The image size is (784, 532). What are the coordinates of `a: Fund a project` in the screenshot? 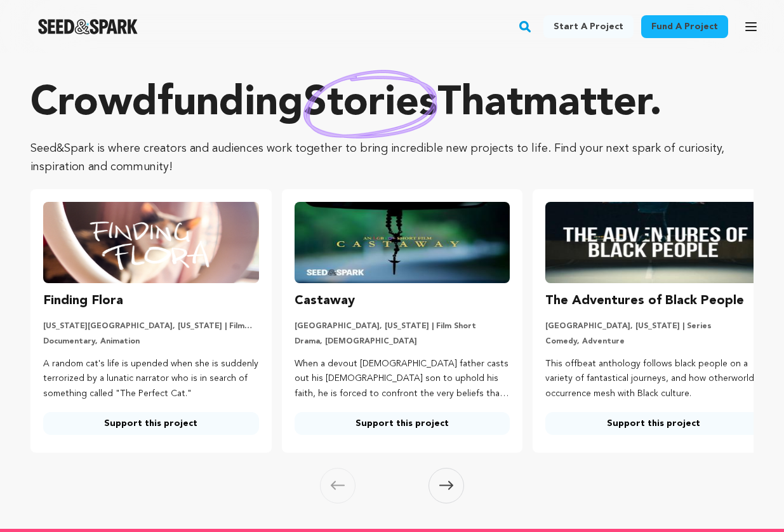 It's located at (684, 27).